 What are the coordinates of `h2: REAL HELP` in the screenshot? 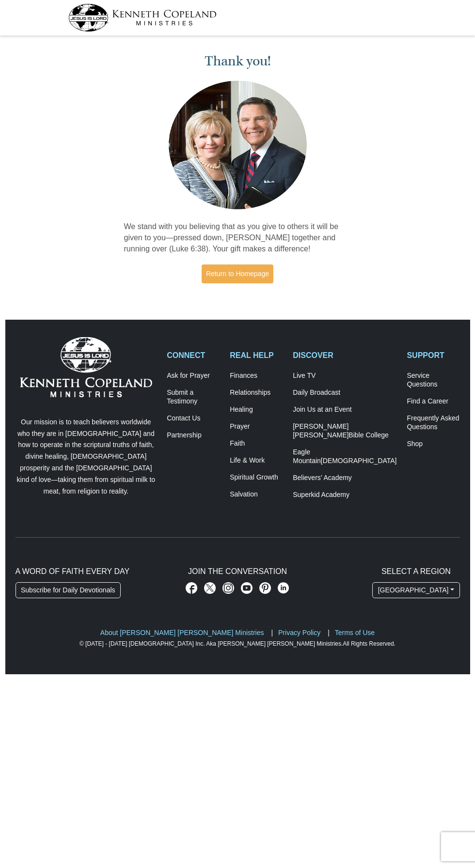 It's located at (256, 355).